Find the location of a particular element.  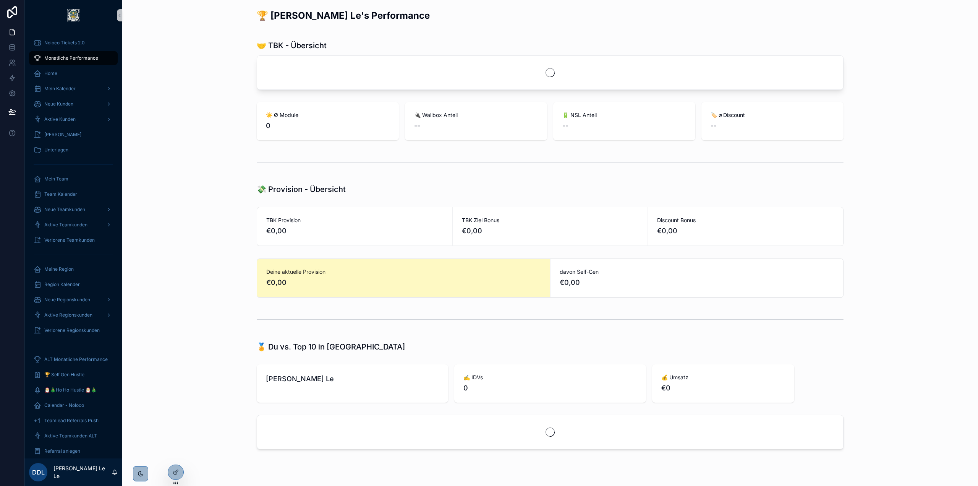

span: 🏆 Self Gen Hustle is located at coordinates (64, 374).